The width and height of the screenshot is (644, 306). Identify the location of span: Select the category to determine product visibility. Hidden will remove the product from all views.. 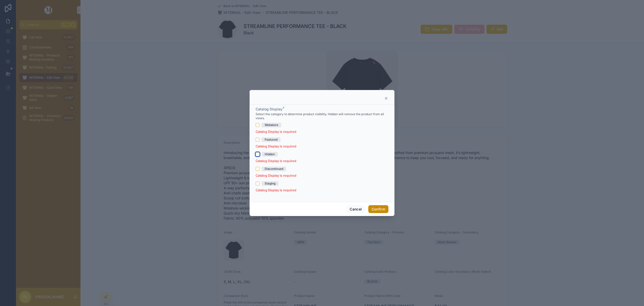
(322, 116).